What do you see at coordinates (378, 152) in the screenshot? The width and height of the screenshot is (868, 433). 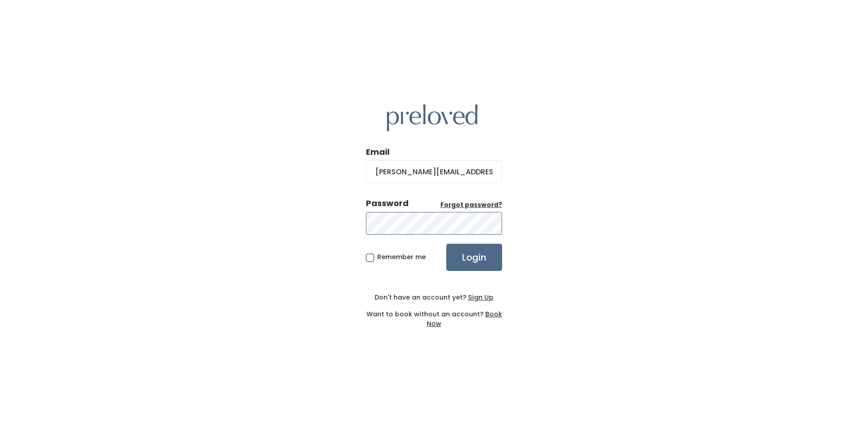 I see `label: Email` at bounding box center [378, 152].